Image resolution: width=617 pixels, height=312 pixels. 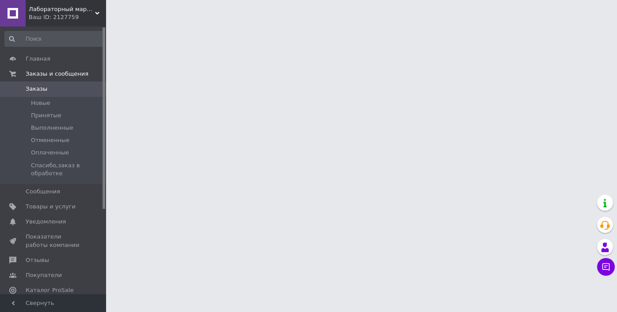 What do you see at coordinates (37, 260) in the screenshot?
I see `span: Отзывы` at bounding box center [37, 260].